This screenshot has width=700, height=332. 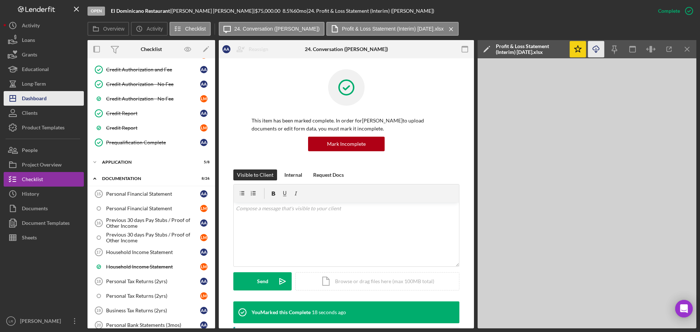 I want to click on div: Loans, so click(x=28, y=41).